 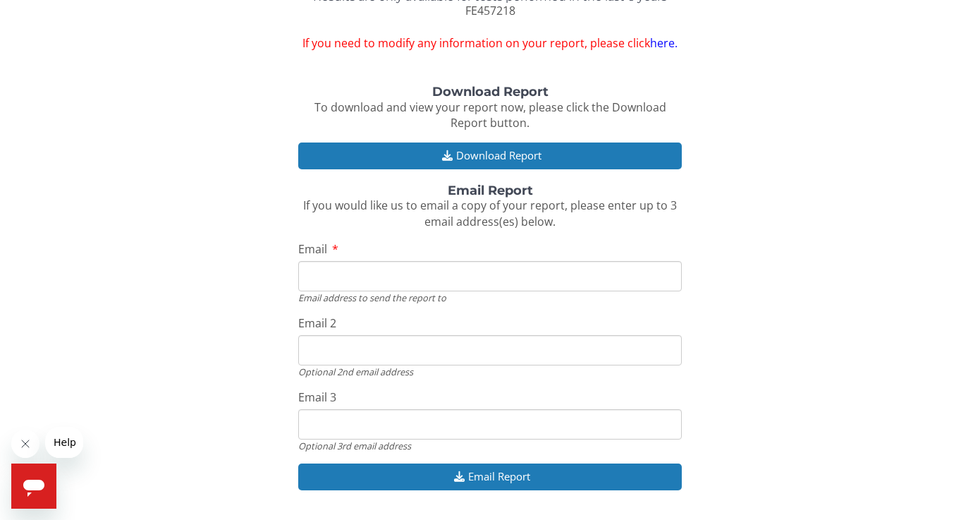 I want to click on div: Email address to send the report to, so click(x=490, y=297).